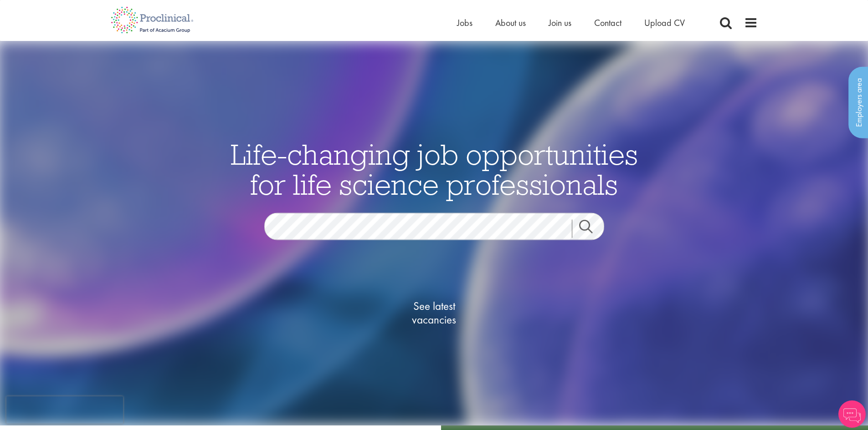 This screenshot has height=430, width=868. I want to click on span: About us, so click(510, 23).